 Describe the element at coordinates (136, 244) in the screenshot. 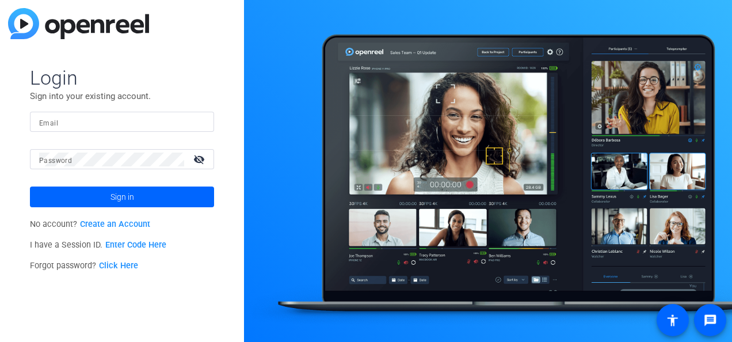

I see `a: Enter Code Here` at that location.